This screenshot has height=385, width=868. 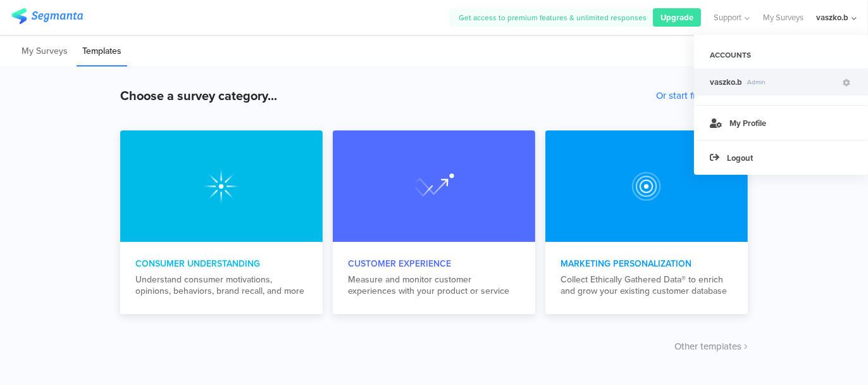 What do you see at coordinates (647, 186) in the screenshot?
I see `img: customer_experience.svg` at bounding box center [647, 186].